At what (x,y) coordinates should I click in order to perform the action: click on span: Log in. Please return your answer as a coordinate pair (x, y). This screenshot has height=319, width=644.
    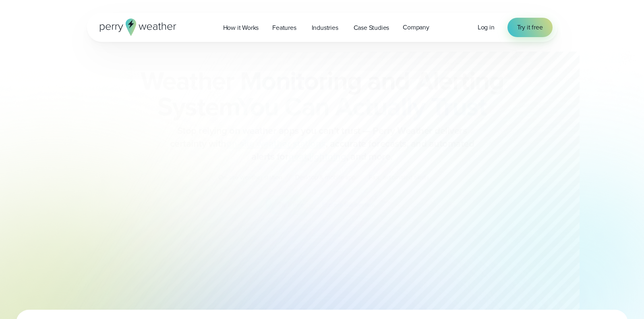
    Looking at the image, I should click on (486, 27).